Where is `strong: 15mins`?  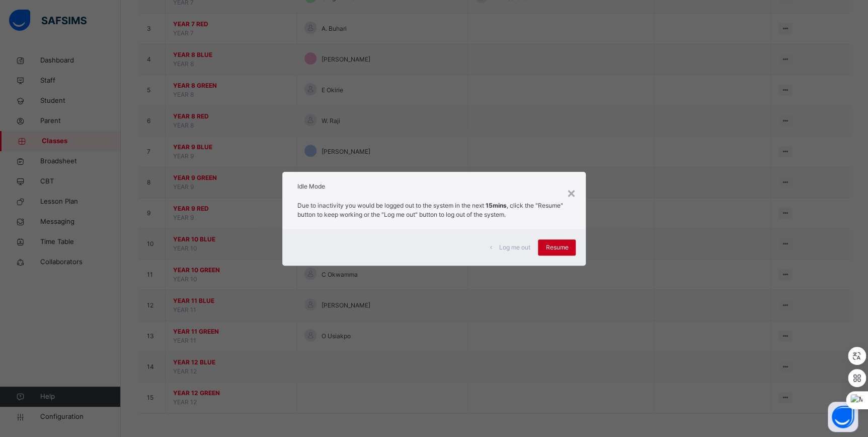 strong: 15mins is located at coordinates (496, 205).